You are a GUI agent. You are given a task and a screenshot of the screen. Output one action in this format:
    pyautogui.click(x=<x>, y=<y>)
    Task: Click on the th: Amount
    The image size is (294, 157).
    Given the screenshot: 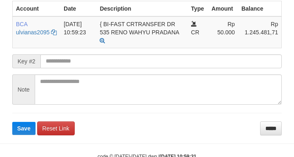 What is the action you would take?
    pyautogui.click(x=223, y=9)
    